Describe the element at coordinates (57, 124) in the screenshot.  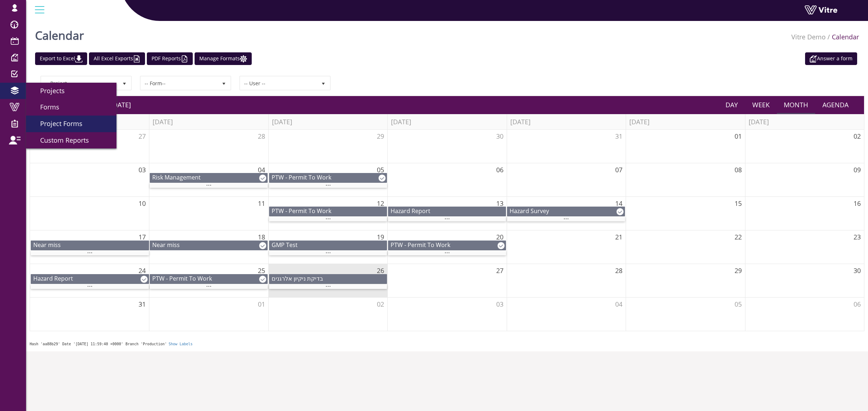
I see `span: Project Forms` at that location.